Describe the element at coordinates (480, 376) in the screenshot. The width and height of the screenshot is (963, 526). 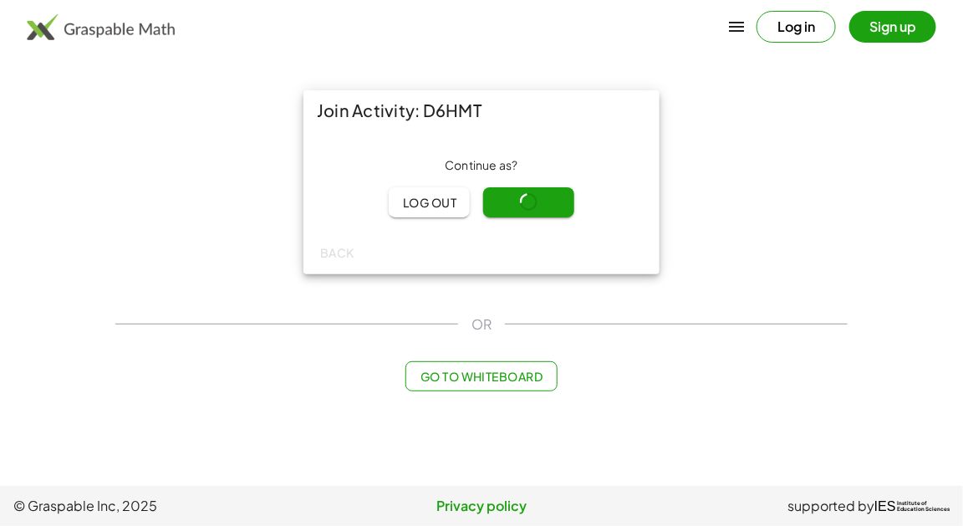
I see `button: Go to Whiteboard` at that location.